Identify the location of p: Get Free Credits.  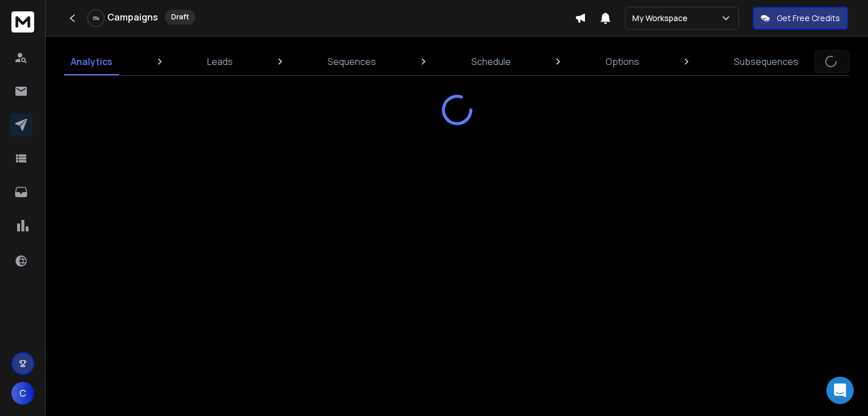
(808, 18).